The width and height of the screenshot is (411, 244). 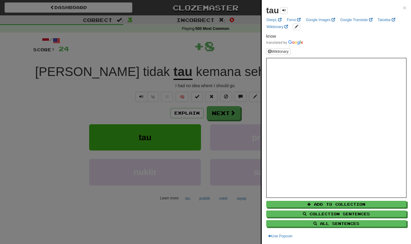 What do you see at coordinates (404, 8) in the screenshot?
I see `button: Close` at bounding box center [404, 8].